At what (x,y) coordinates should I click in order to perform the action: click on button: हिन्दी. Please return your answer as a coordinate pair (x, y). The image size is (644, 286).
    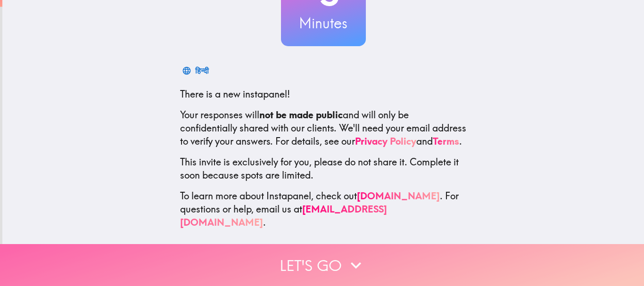
    Looking at the image, I should click on (196, 70).